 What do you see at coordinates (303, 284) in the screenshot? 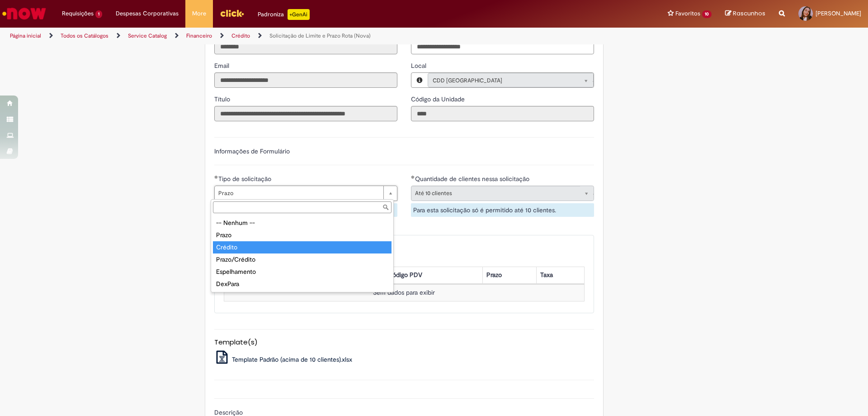
I see `div: DexPara` at bounding box center [303, 284].